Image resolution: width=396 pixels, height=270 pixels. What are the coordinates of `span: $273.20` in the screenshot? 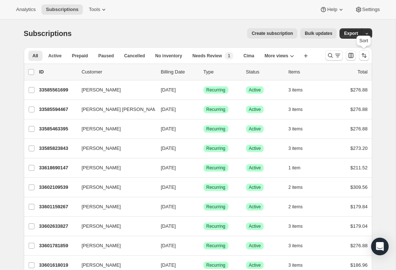 It's located at (359, 148).